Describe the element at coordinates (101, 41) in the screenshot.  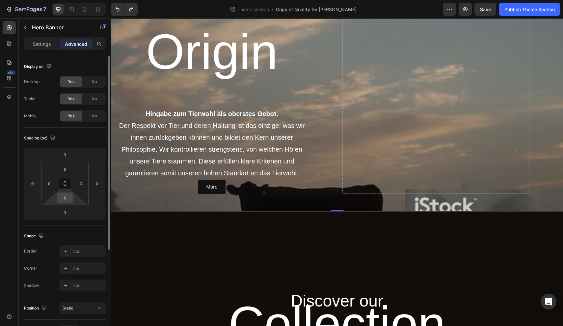
I see `h1: Origin` at that location.